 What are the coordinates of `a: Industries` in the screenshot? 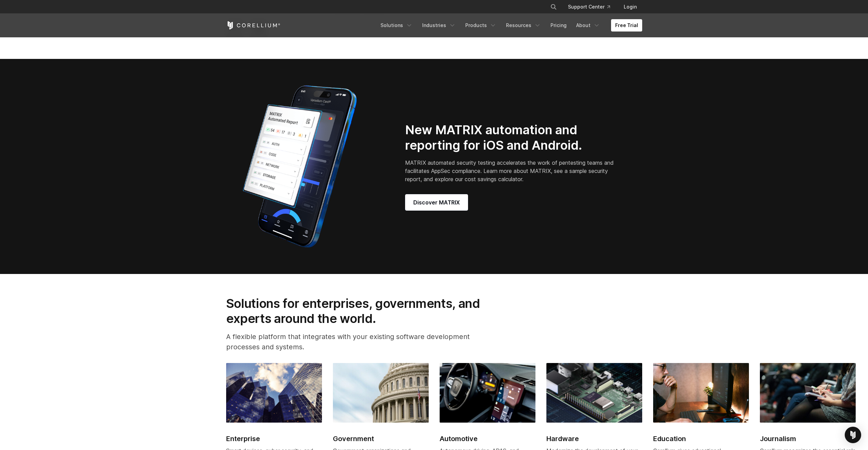 It's located at (439, 25).